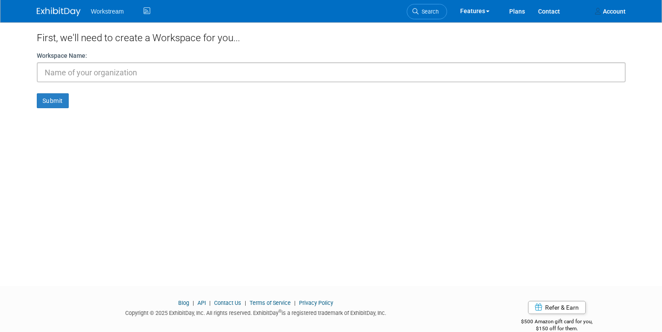 This screenshot has height=332, width=662. I want to click on a: Search, so click(427, 11).